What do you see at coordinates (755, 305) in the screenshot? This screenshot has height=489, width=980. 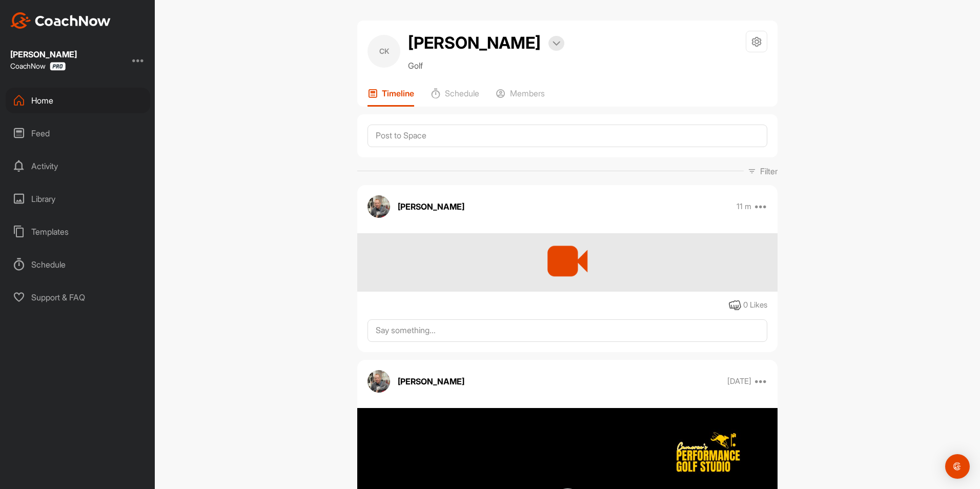 I see `div: 0 Likes` at bounding box center [755, 305].